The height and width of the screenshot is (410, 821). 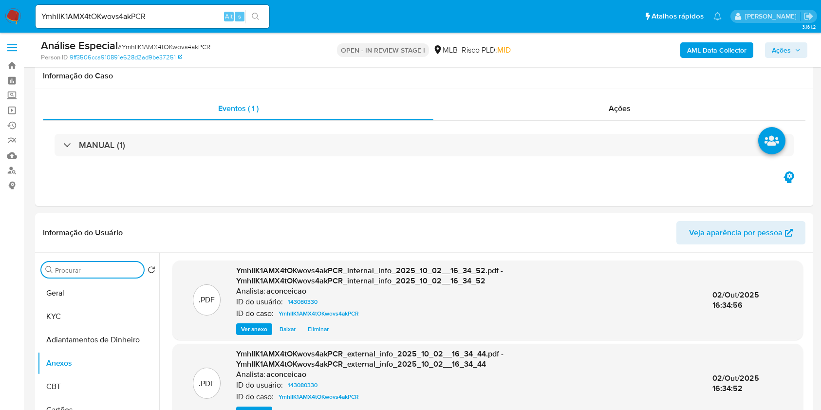 I want to click on b: Análise Especial, so click(x=79, y=45).